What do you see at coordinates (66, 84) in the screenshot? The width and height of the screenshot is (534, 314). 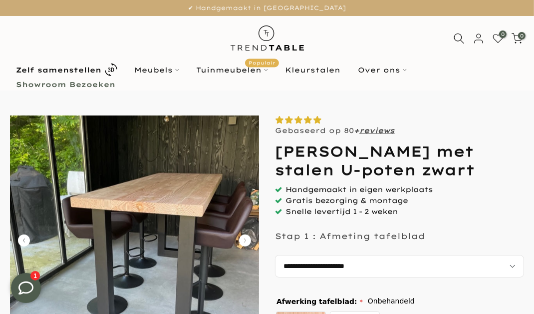 I see `a: Showroom Bezoeken` at bounding box center [66, 84].